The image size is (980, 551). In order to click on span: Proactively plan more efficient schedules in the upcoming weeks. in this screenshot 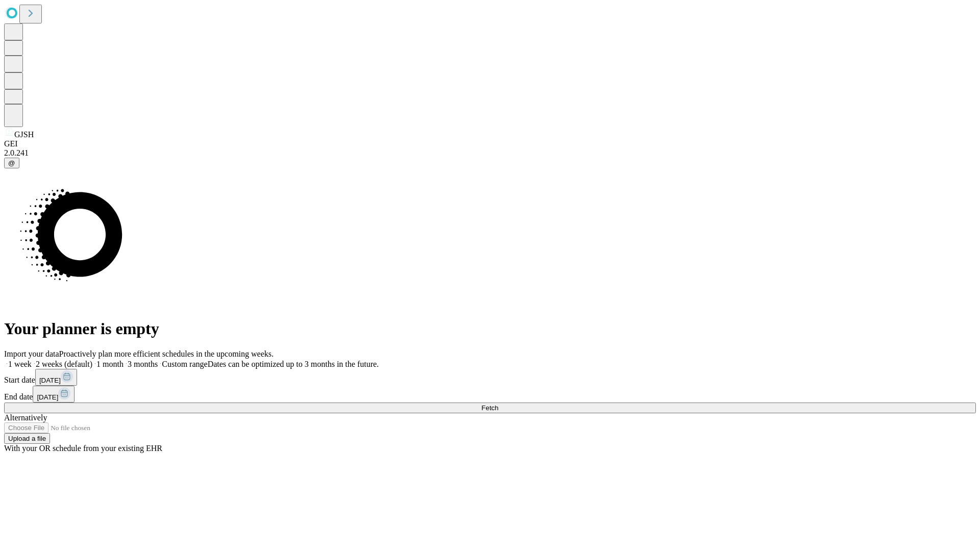, I will do `click(167, 353)`.